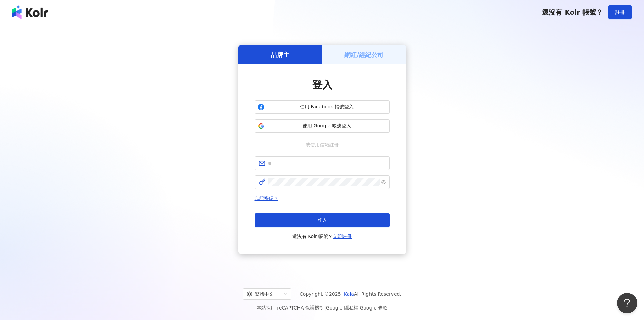 This screenshot has width=644, height=320. Describe the element at coordinates (373, 308) in the screenshot. I see `a: Google 條款` at that location.